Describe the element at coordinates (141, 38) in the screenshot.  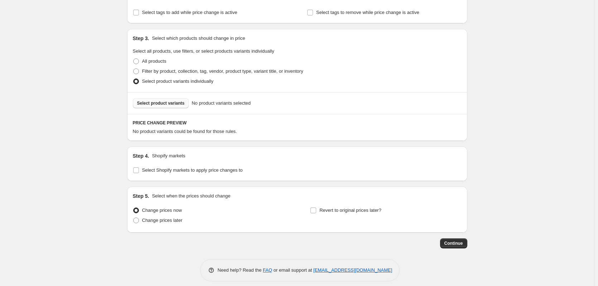
I see `h2: Step 3.` at that location.